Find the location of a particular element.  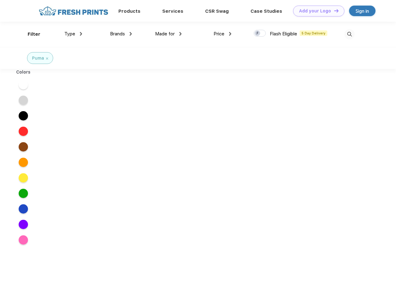

span: 5 Day Delivery is located at coordinates (313, 33).